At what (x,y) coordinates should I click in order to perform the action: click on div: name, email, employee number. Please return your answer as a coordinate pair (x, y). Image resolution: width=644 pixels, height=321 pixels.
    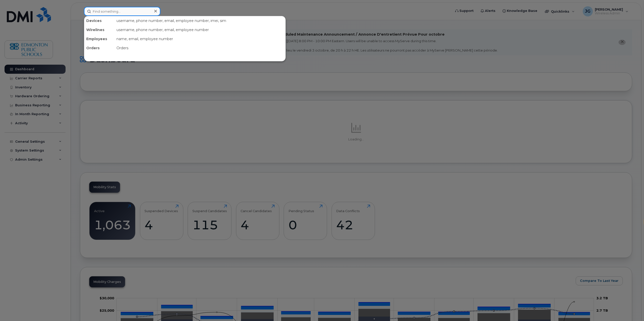
    Looking at the image, I should click on (200, 39).